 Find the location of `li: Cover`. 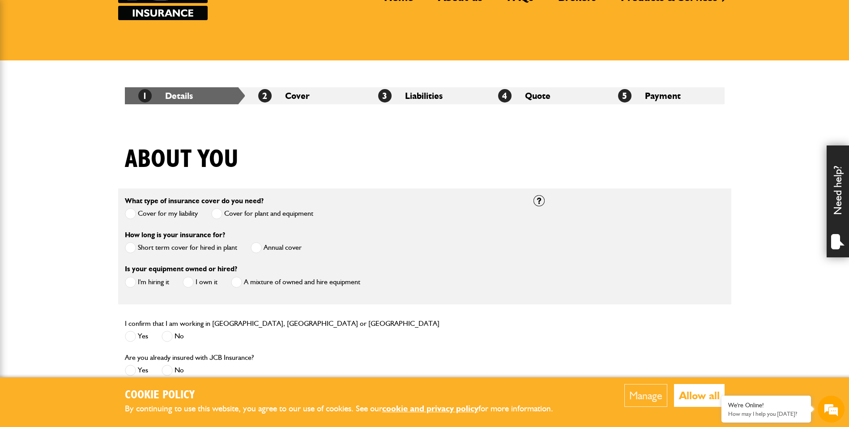

li: Cover is located at coordinates (305, 96).